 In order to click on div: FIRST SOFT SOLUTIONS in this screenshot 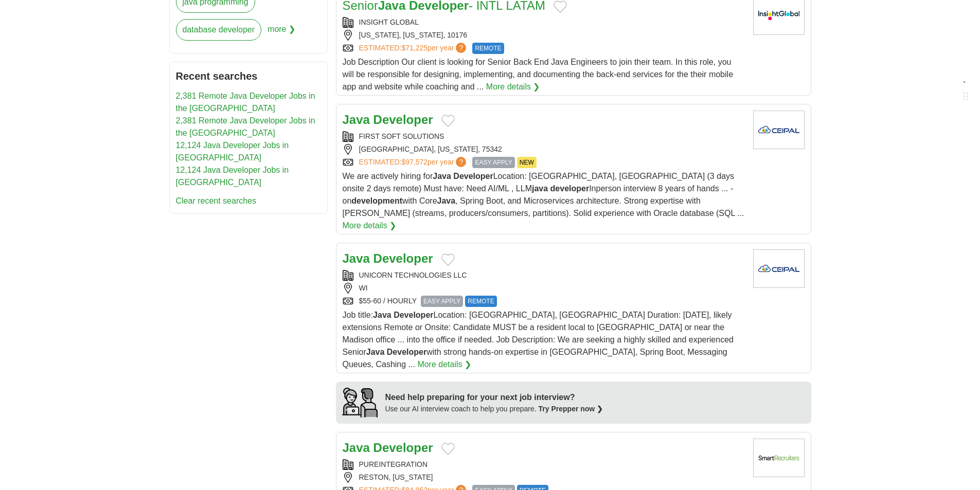, I will do `click(544, 136)`.